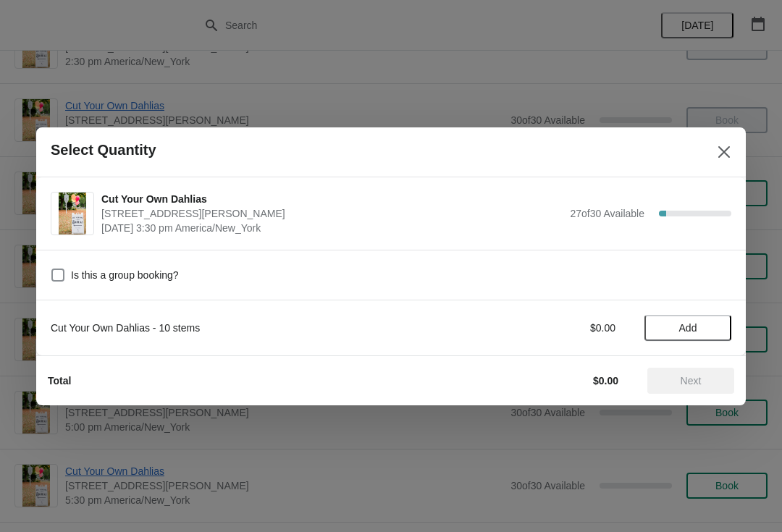 The width and height of the screenshot is (782, 532). What do you see at coordinates (104, 150) in the screenshot?
I see `h2: Select Quantity` at bounding box center [104, 150].